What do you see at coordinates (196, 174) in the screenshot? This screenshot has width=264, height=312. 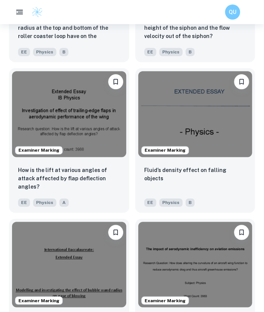 I see `p: Fluid’s density effect on falling objects` at bounding box center [196, 174].